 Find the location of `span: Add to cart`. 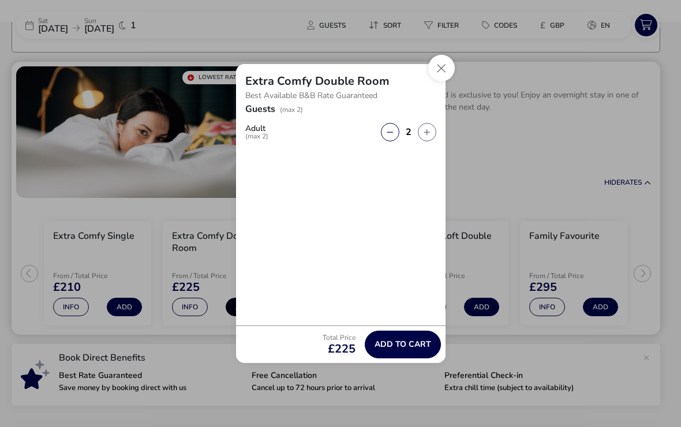

span: Add to cart is located at coordinates (403, 344).